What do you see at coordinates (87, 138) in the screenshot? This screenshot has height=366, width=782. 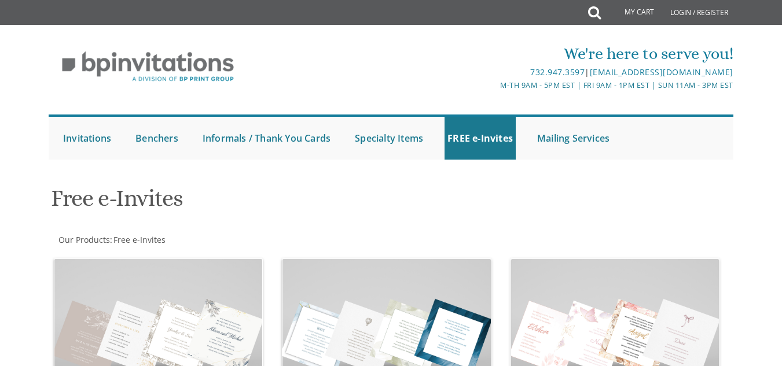 I see `a: Invitations` at bounding box center [87, 138].